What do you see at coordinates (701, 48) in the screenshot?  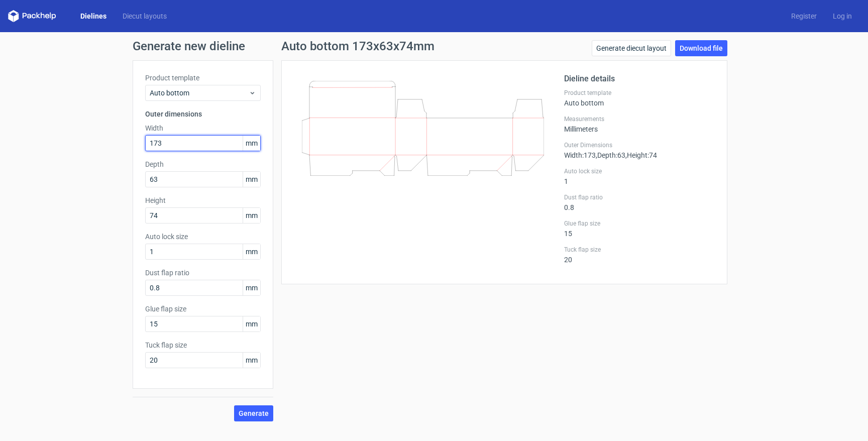 I see `a: Download file` at bounding box center [701, 48].